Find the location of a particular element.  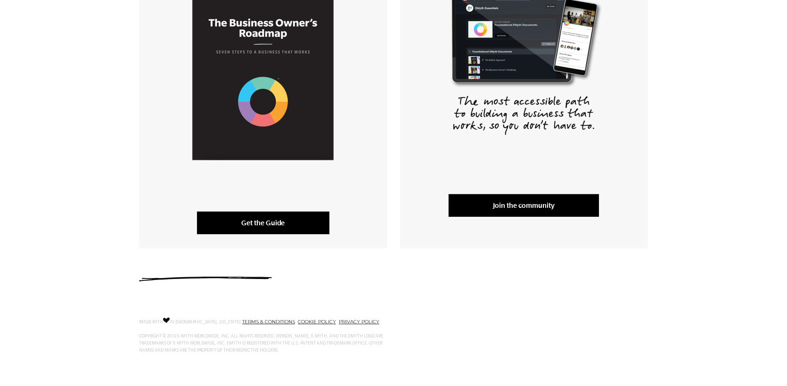

div: Chat Widget is located at coordinates (763, 363).